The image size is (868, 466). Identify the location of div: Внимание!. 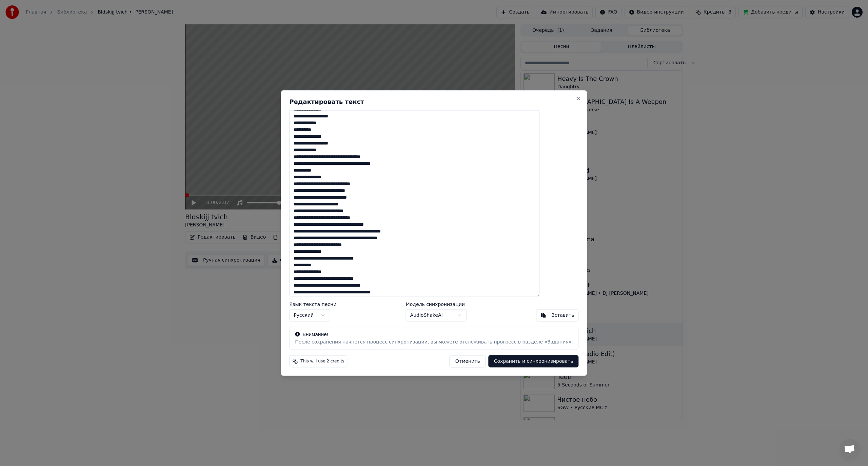
(434, 335).